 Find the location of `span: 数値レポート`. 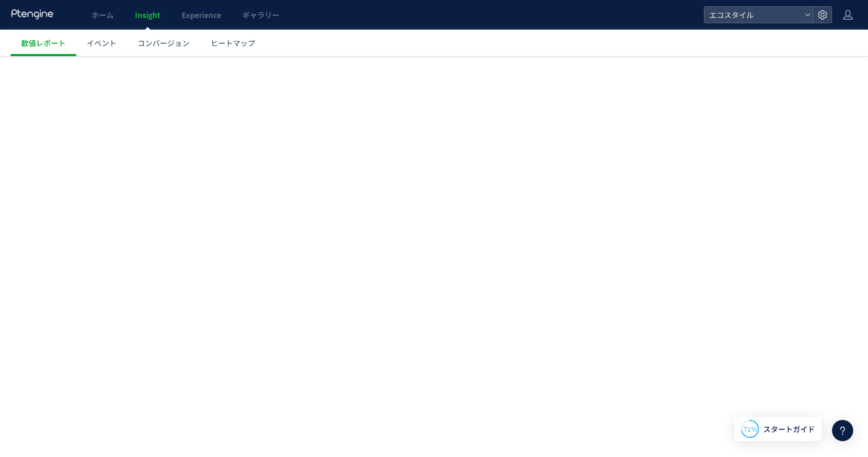

span: 数値レポート is located at coordinates (43, 43).